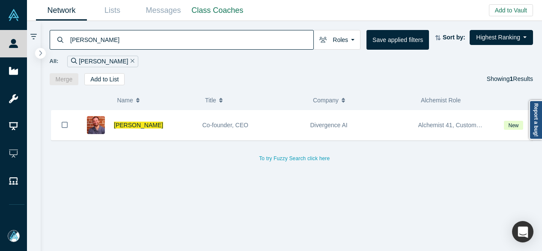  Describe the element at coordinates (501, 37) in the screenshot. I see `button: Highest Ranking` at that location.